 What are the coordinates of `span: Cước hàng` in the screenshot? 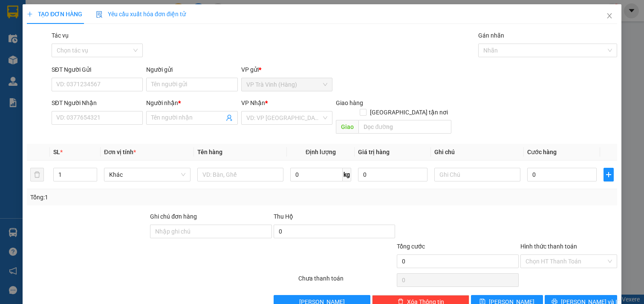 It's located at (542, 152).